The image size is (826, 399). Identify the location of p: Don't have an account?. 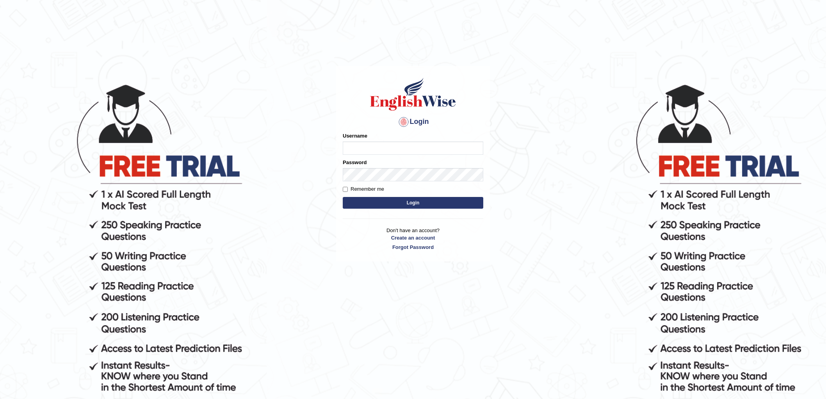
(413, 238).